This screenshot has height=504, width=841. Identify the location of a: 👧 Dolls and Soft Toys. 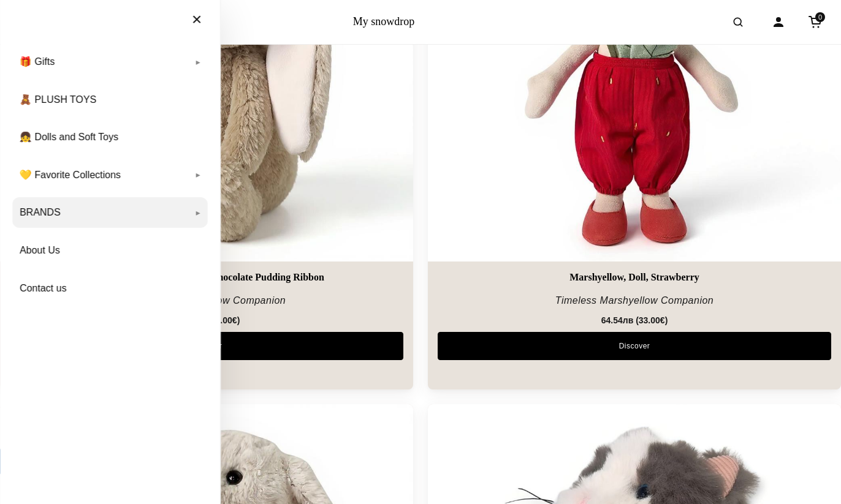
(110, 137).